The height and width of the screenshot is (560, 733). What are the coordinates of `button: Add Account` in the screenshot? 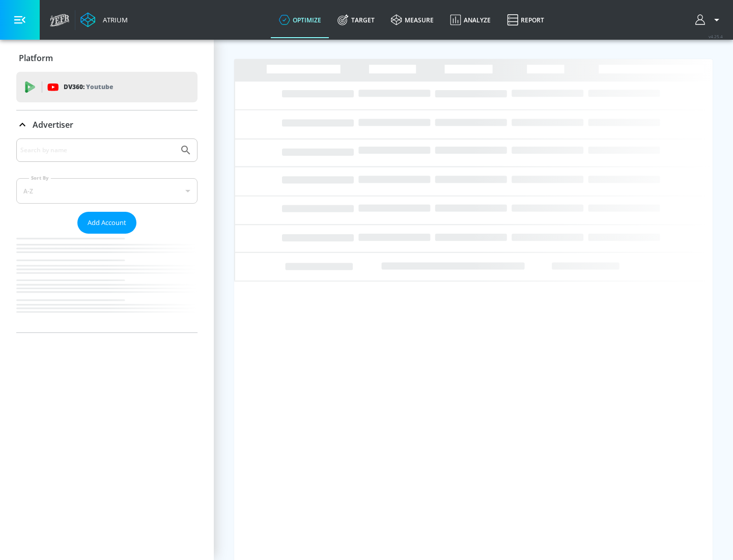 It's located at (107, 222).